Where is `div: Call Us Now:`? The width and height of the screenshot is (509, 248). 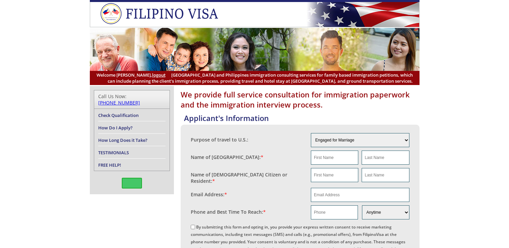 div: Call Us Now: is located at coordinates (132, 100).